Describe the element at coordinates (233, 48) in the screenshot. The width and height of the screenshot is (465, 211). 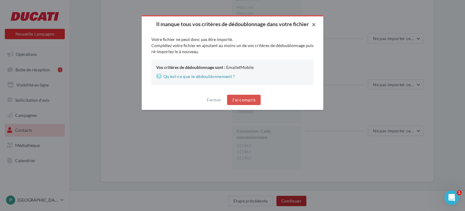
I see `p: Complétez votre fichier en ajoutant au moins un de vos critères de dédoublonnage puis ré-importez...` at that location.